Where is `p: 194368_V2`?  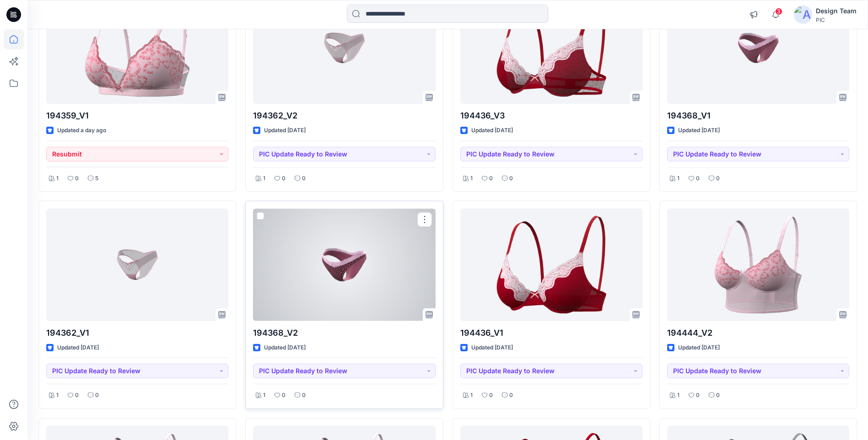
p: 194368_V2 is located at coordinates (344, 333).